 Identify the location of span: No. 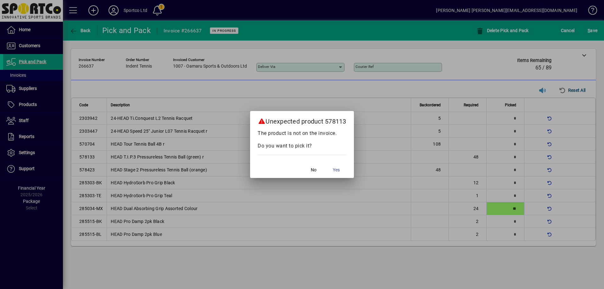
(314, 170).